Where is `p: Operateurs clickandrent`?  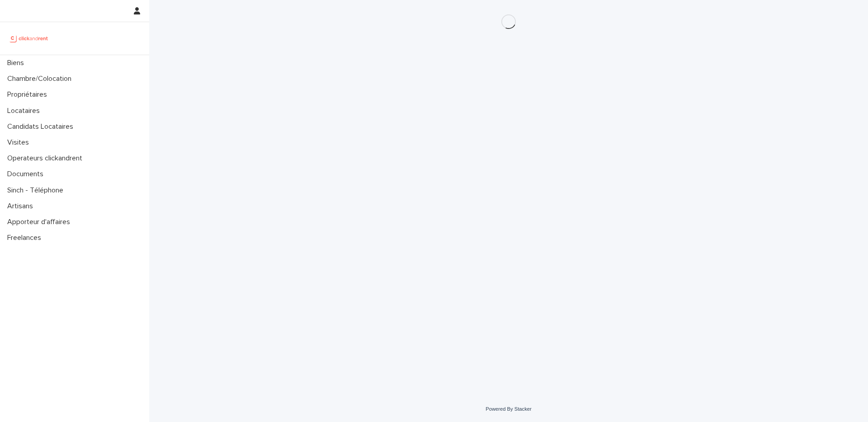 p: Operateurs clickandrent is located at coordinates (47, 159).